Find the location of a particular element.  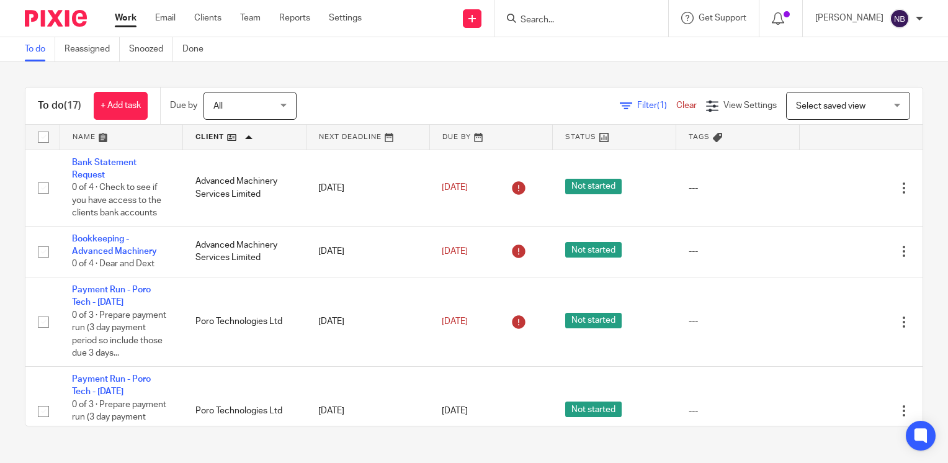

a: Reassigned is located at coordinates (92, 49).